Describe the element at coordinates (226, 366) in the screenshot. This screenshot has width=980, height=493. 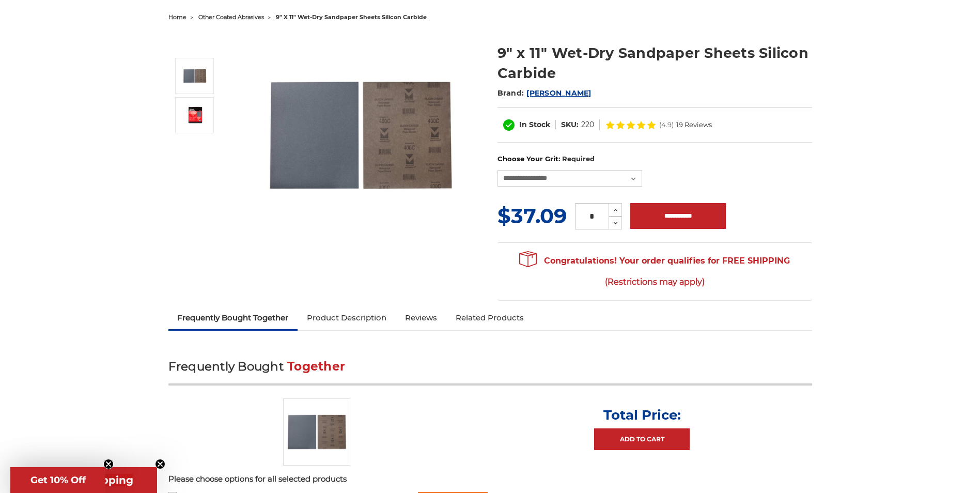
I see `span: Frequently Bought` at that location.